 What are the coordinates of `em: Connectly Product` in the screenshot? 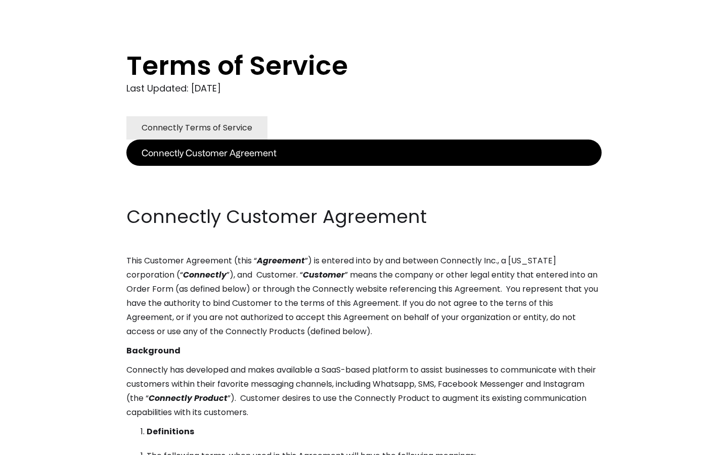 It's located at (188, 398).